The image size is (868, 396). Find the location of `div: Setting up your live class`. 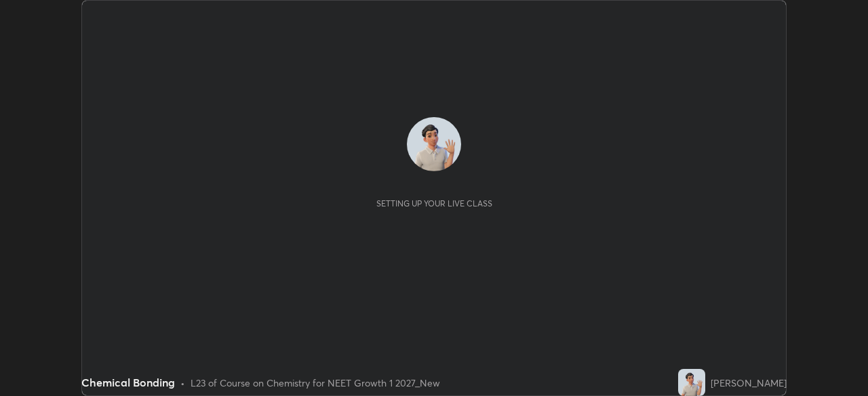

div: Setting up your live class is located at coordinates (434, 203).